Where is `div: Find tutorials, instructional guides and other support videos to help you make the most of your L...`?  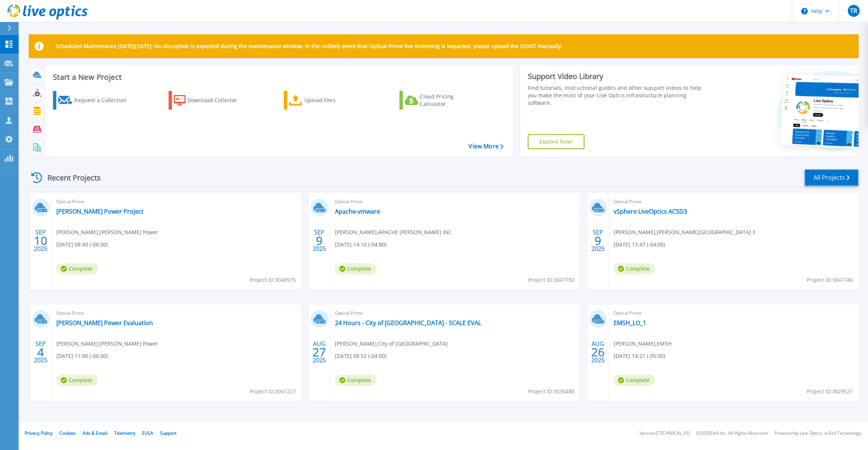
div: Find tutorials, instructional guides and other support videos to help you make the most of your L... is located at coordinates (615, 95).